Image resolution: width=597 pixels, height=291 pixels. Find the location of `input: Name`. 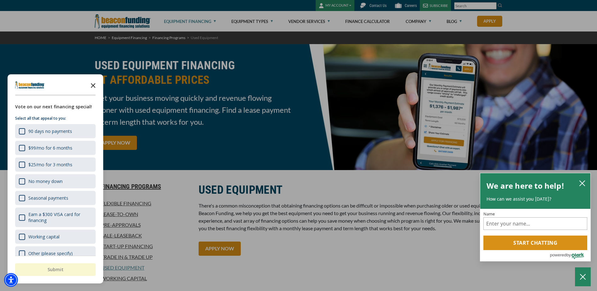

input: Name is located at coordinates (535, 223).